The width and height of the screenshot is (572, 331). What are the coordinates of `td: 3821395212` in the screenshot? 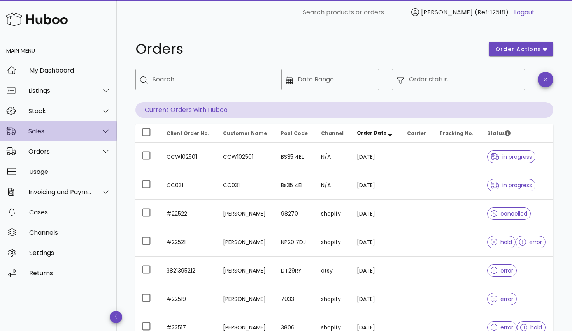 It's located at (188, 270).